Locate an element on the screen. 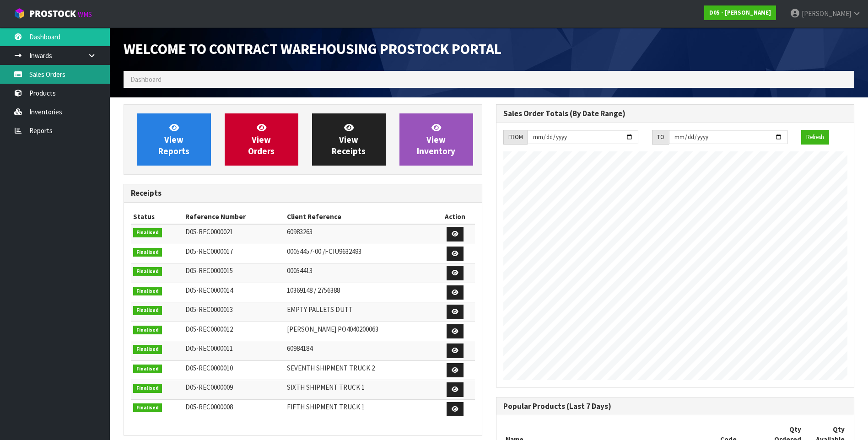  span: SEVENTH SHIPMENT TRUCK 2 is located at coordinates (331, 368).